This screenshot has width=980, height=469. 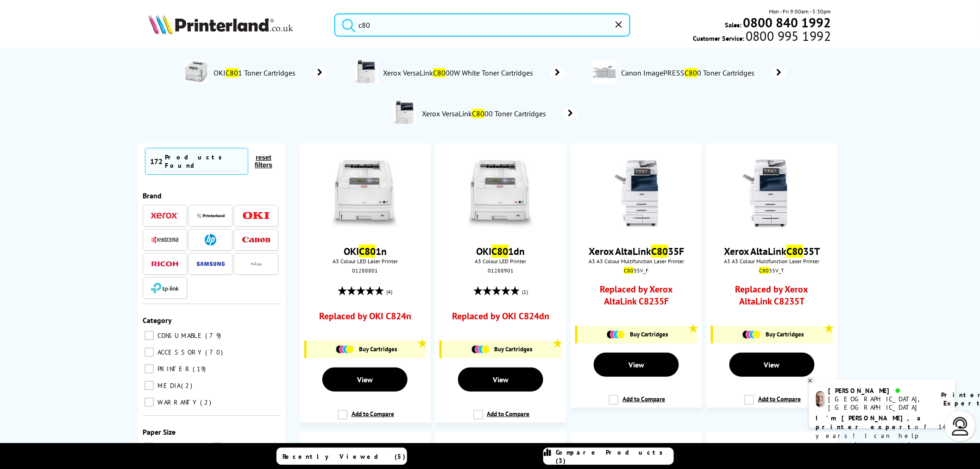 What do you see at coordinates (270, 73) in the screenshot?
I see `a: OKIC801 Toner Cartridges` at bounding box center [270, 73].